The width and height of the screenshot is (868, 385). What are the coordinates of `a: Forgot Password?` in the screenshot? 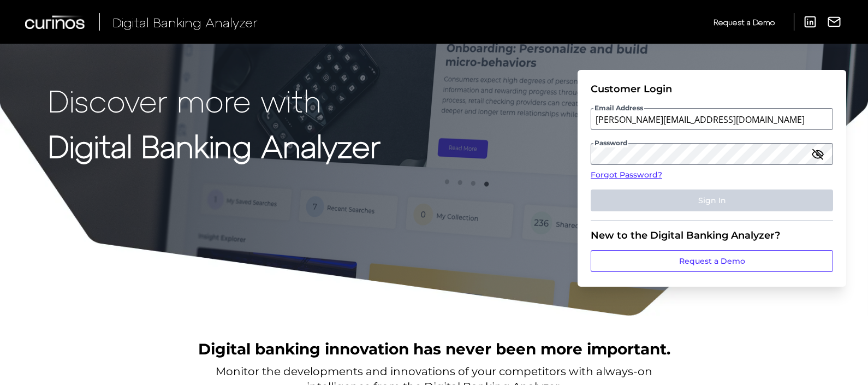 It's located at (712, 175).